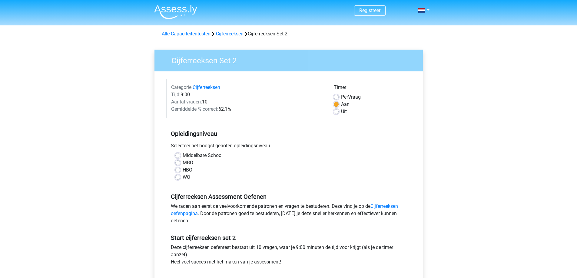 The height and width of the screenshot is (278, 577). Describe the element at coordinates (248, 109) in the screenshot. I see `div: 62,1%` at that location.